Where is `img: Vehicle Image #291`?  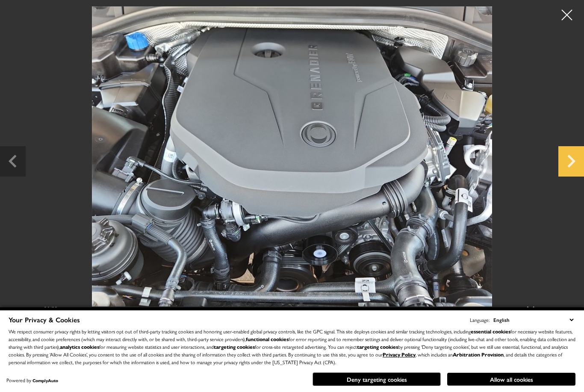 img: Vehicle Image #291 is located at coordinates (292, 157).